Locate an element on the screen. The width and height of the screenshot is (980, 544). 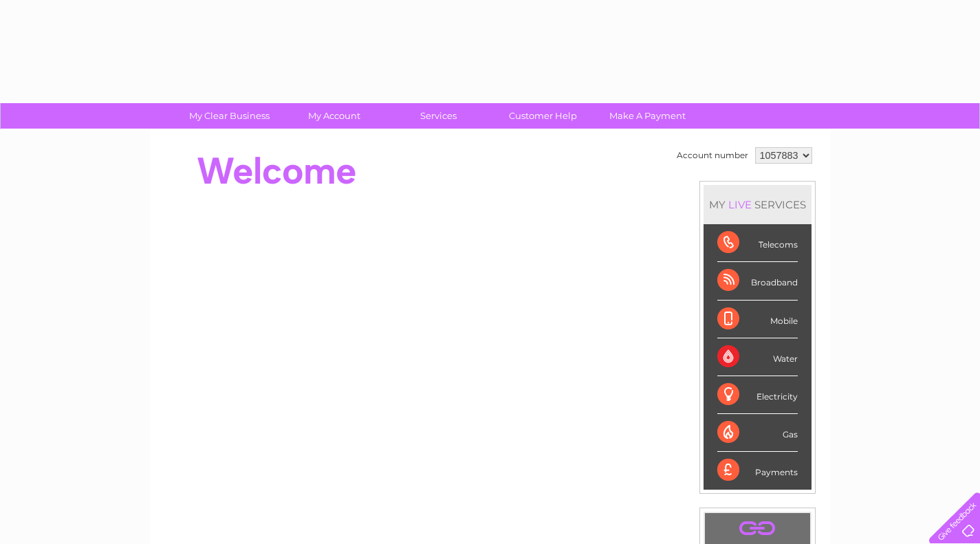
div: LIVE is located at coordinates (740, 204).